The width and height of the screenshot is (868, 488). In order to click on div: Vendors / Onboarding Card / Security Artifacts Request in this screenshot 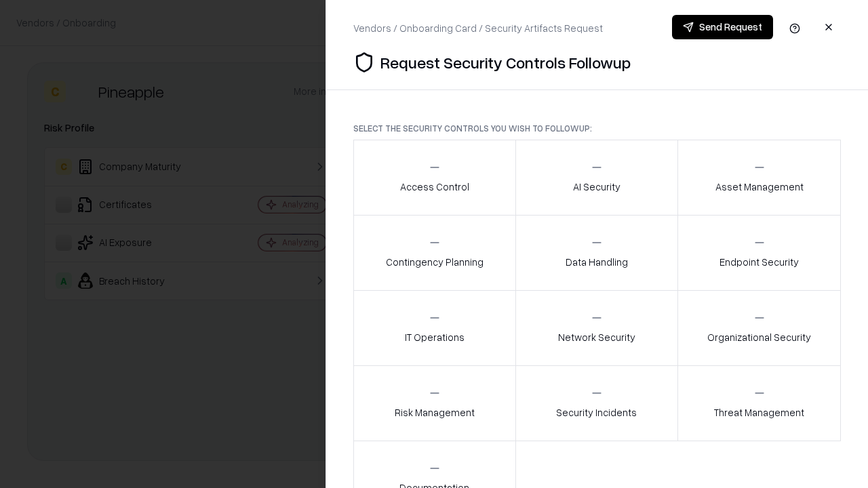, I will do `click(478, 28)`.